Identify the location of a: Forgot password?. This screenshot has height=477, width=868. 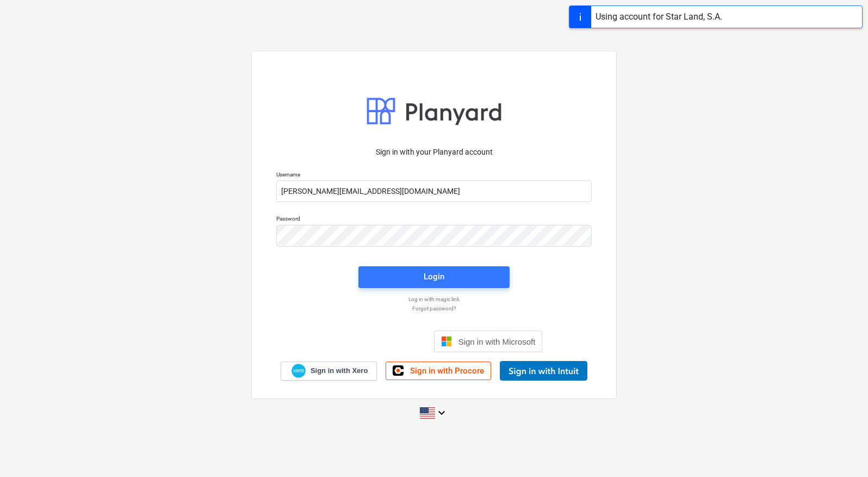
(434, 308).